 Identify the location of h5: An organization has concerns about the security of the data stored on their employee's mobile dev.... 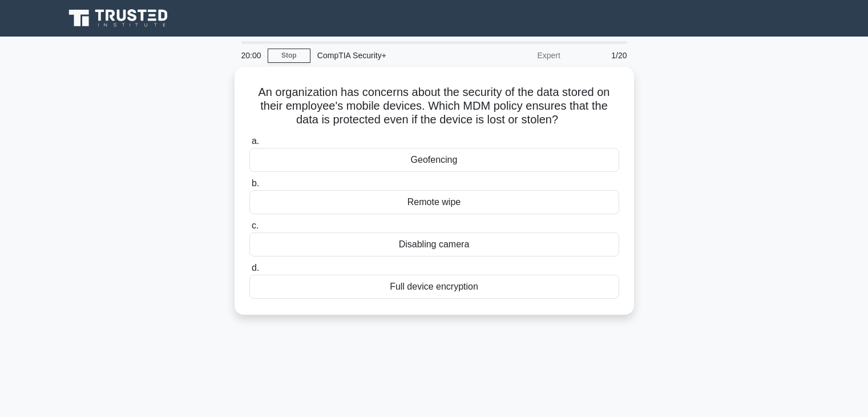
(434, 106).